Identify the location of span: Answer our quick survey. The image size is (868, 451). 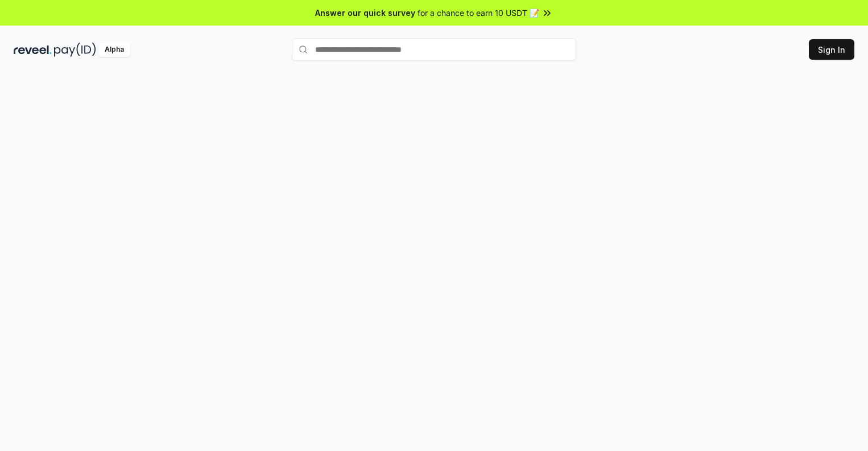
(365, 13).